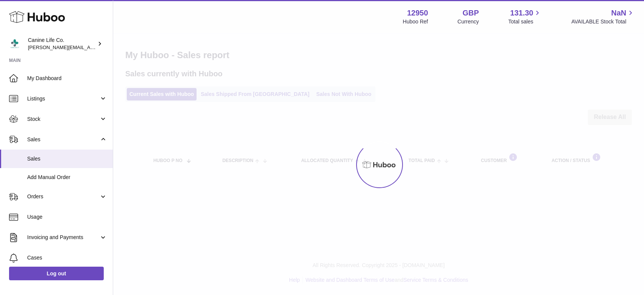 The image size is (644, 295). Describe the element at coordinates (603, 22) in the screenshot. I see `span: AVAILABLE Stock Total` at that location.